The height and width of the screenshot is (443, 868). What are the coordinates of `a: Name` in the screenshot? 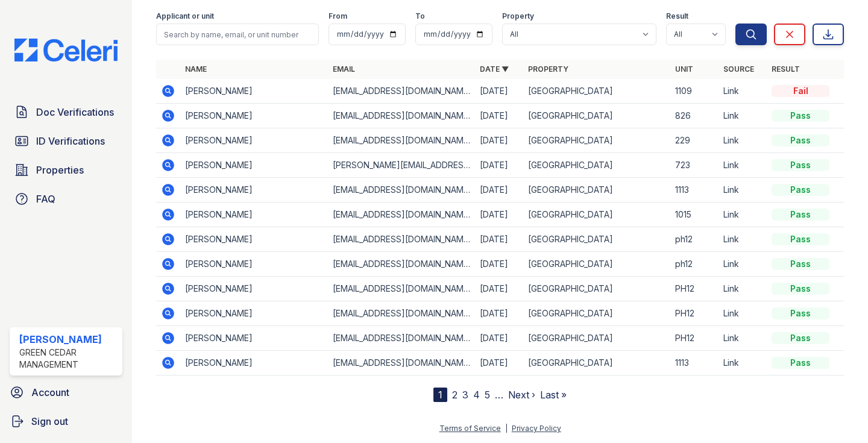 It's located at (196, 69).